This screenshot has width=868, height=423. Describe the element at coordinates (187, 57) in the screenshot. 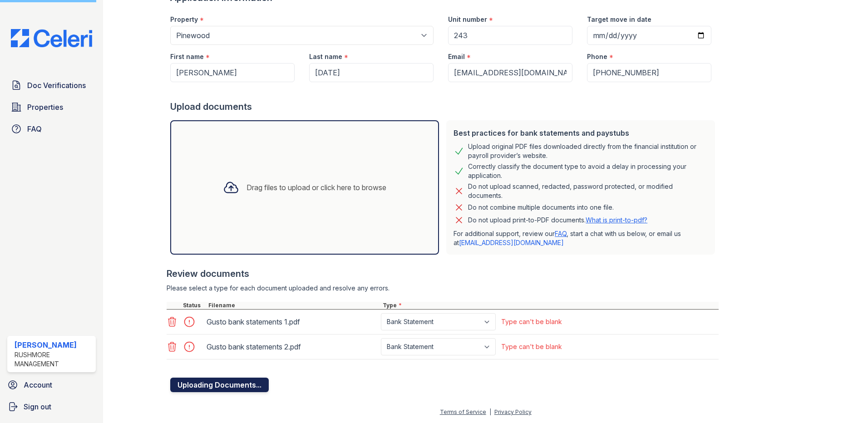

I see `label: First name` at that location.